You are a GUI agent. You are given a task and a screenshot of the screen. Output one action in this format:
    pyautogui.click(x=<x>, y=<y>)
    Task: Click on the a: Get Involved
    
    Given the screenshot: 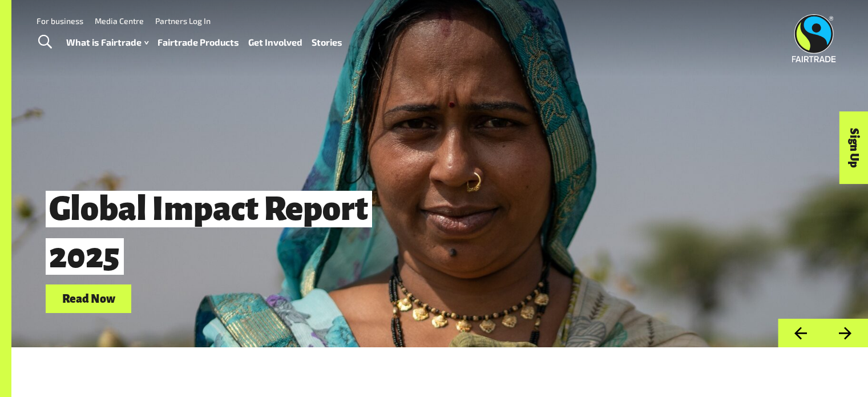 What is the action you would take?
    pyautogui.click(x=275, y=42)
    